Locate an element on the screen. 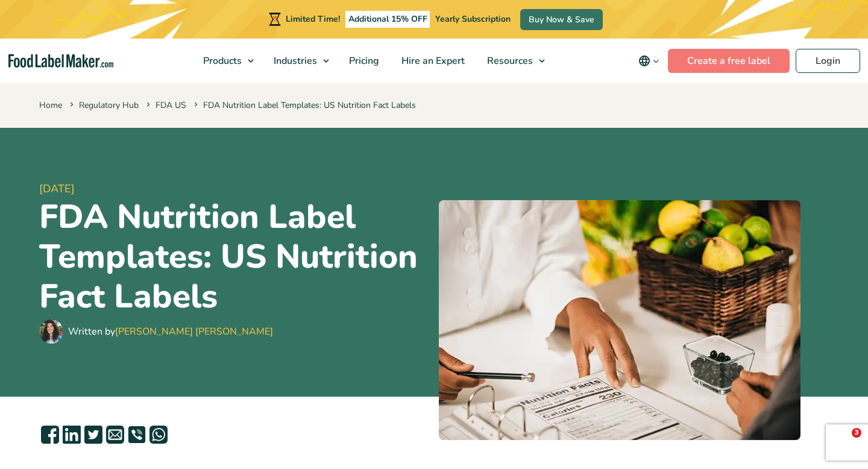  span: Yearly Subscription is located at coordinates (473, 18).